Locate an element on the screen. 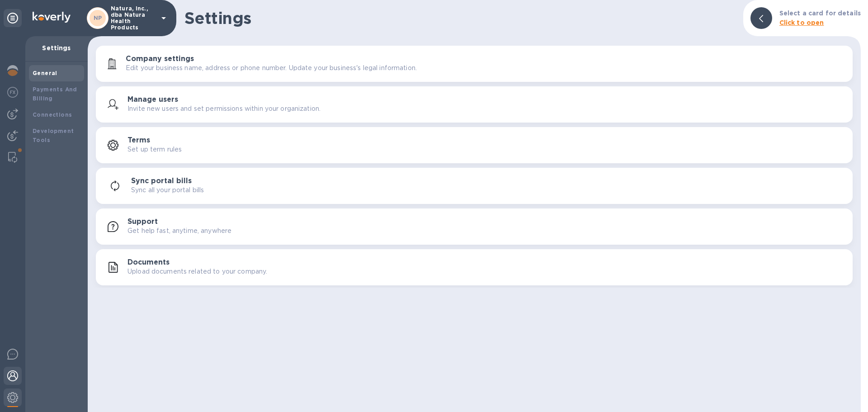  h3: Documents is located at coordinates (149, 262).